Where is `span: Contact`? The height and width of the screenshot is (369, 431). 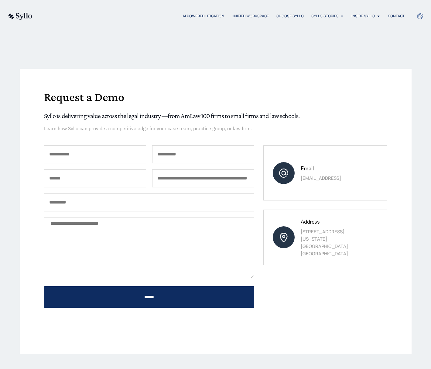
span: Contact is located at coordinates (396, 16).